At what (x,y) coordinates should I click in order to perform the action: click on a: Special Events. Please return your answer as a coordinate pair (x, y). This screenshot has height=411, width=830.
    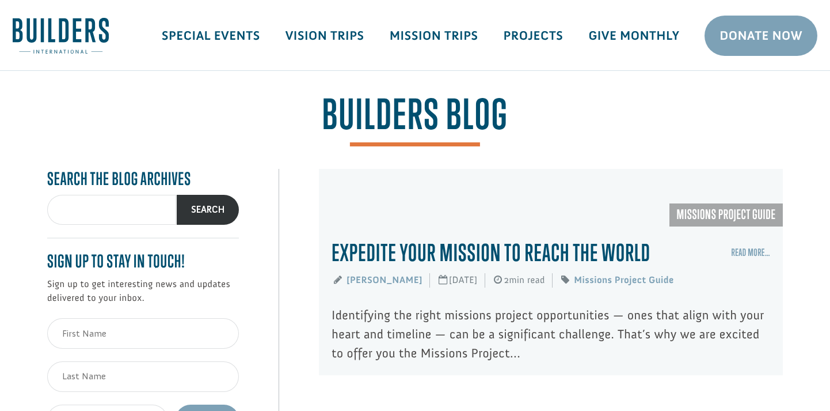
    Looking at the image, I should click on (211, 36).